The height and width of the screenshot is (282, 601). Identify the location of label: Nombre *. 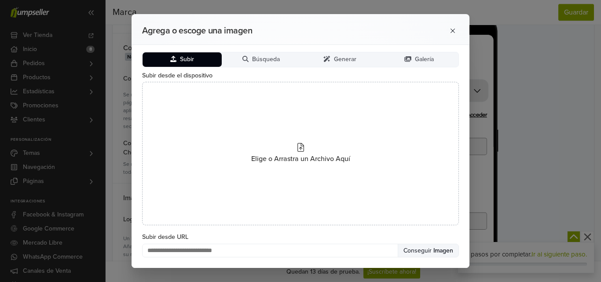
(20, 195).